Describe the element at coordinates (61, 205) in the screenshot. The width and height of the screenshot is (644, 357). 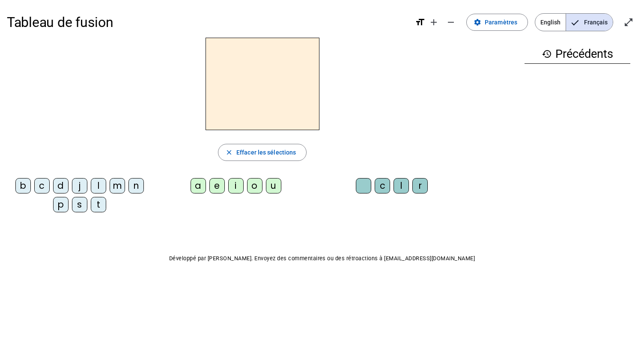
I see `div: p` at that location.